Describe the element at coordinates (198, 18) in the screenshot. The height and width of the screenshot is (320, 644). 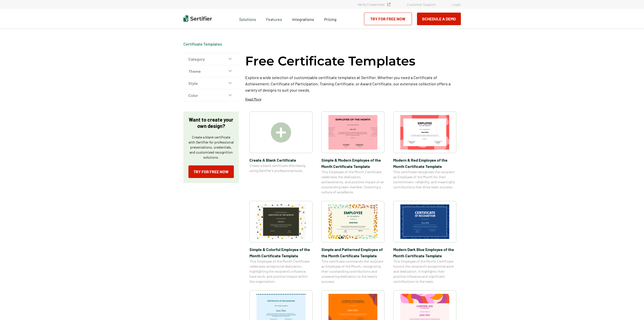
I see `img: Sertifier | Digital Credentialing Platform` at that location.